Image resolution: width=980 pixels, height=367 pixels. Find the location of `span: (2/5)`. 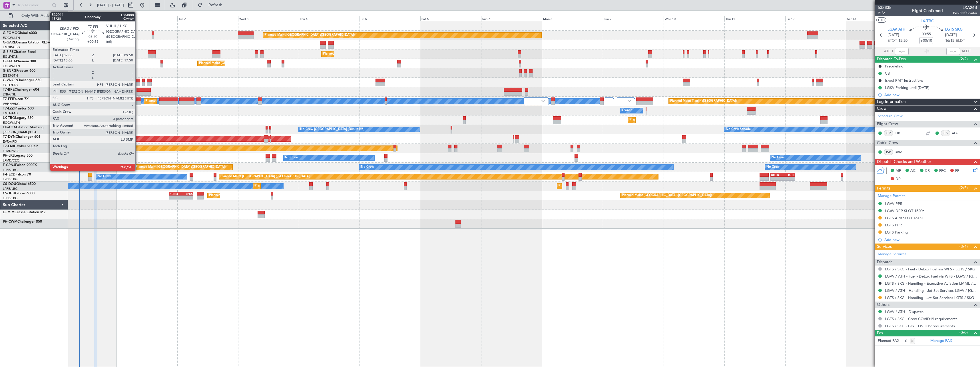

span: (2/5) is located at coordinates (964, 188).